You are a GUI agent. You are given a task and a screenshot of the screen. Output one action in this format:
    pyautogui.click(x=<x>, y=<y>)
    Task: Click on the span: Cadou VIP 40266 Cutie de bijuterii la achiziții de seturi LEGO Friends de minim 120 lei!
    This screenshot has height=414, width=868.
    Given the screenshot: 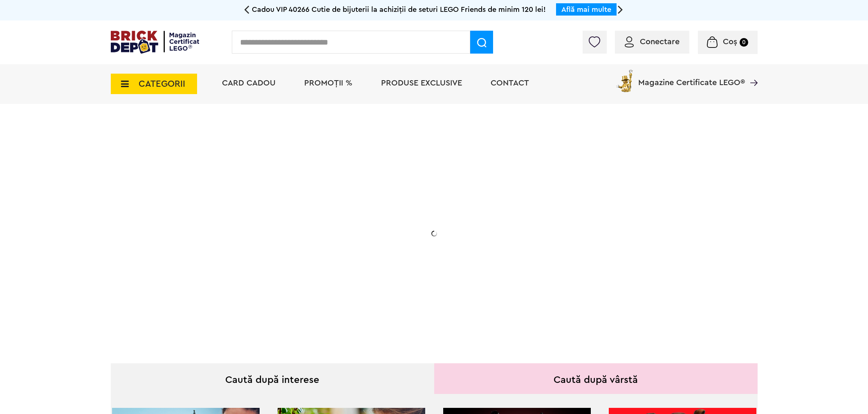 What is the action you would take?
    pyautogui.click(x=398, y=9)
    